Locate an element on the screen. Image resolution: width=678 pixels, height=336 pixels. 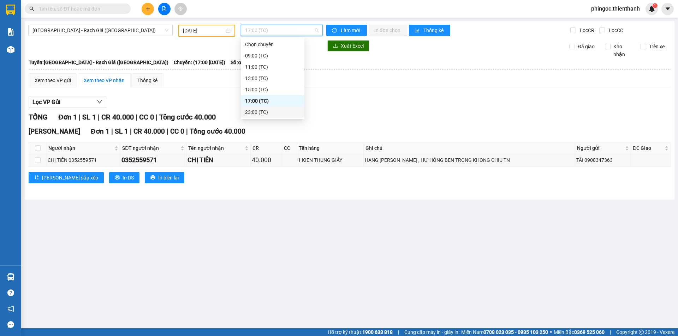
img: warehouse-icon is located at coordinates (11, 49).